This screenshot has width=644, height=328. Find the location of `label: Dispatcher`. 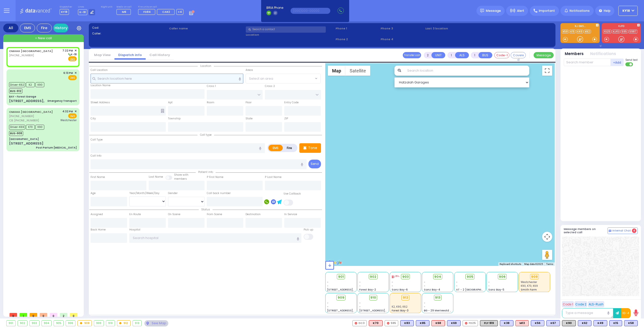

label: Dispatcher is located at coordinates (66, 7).